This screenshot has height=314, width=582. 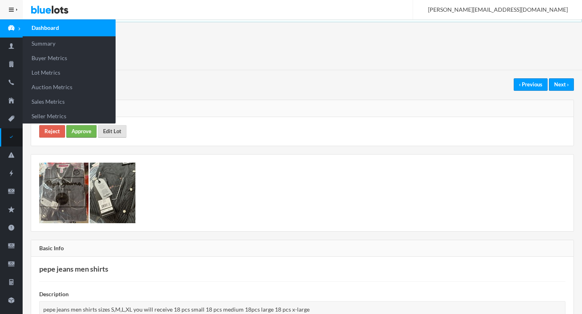 I want to click on span: Sales Metrics, so click(x=48, y=101).